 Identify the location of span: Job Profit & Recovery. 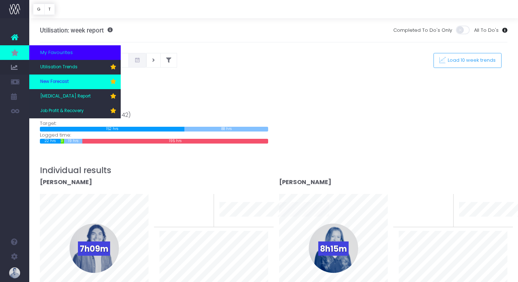
(62, 111).